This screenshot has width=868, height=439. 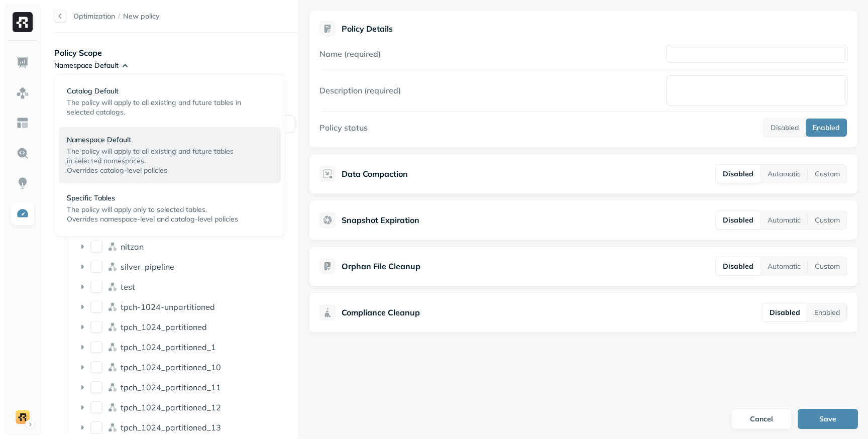 I want to click on span: Overrides namespace-level and catalog-level policies, so click(x=152, y=219).